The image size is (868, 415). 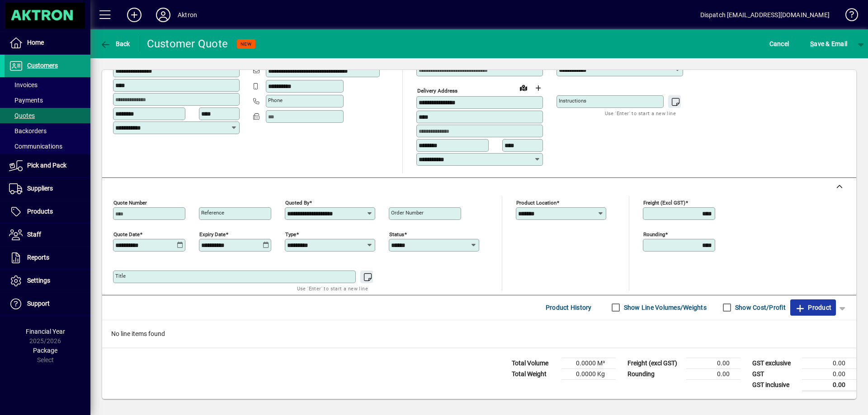 I want to click on a: Payments, so click(x=48, y=100).